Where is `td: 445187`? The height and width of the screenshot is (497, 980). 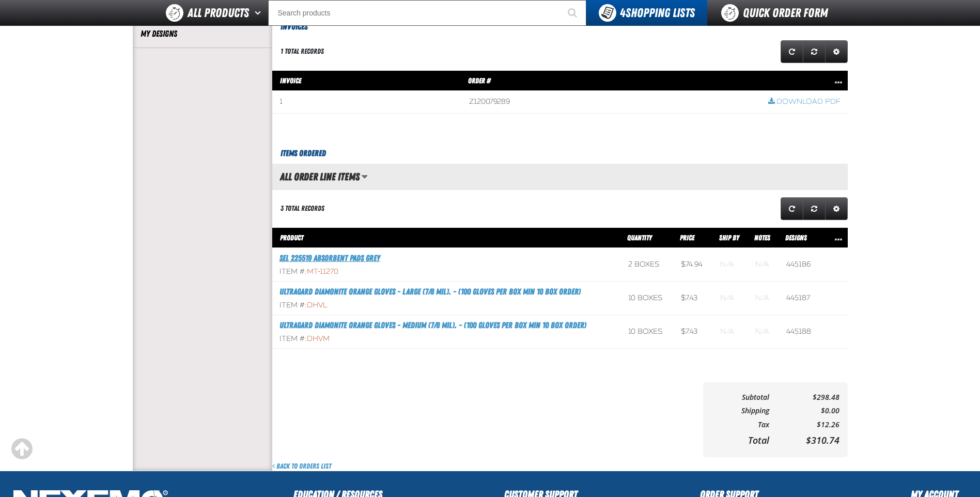
td: 445187 is located at coordinates (800, 298).